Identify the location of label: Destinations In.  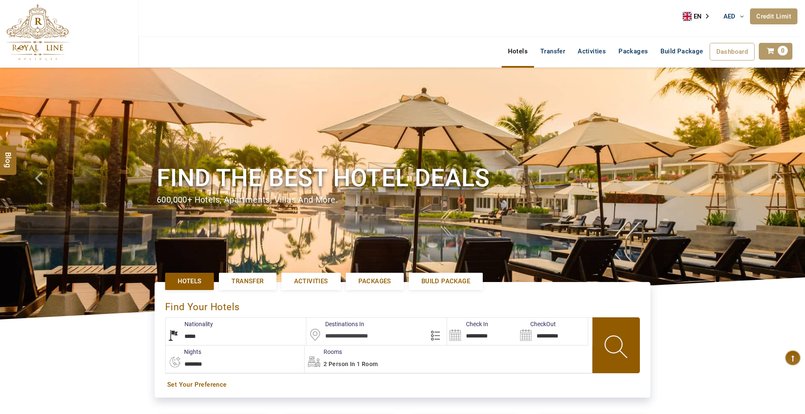
(335, 324).